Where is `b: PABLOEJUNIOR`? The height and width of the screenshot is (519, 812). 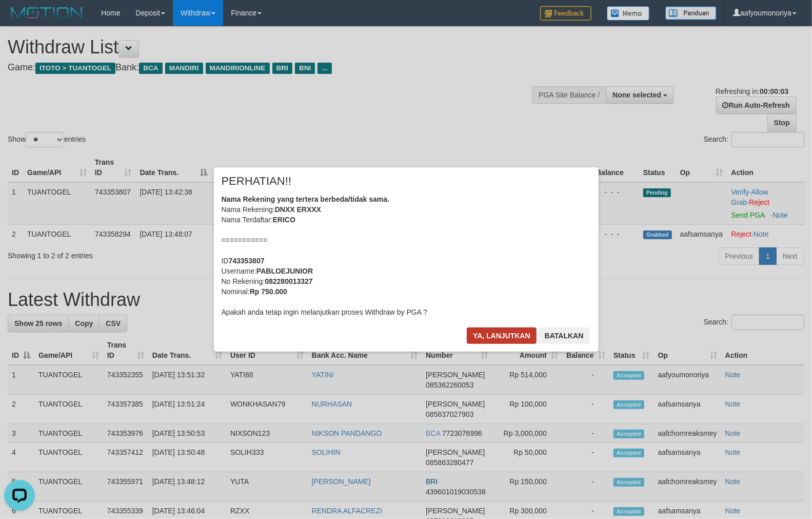
b: PABLOEJUNIOR is located at coordinates (284, 271).